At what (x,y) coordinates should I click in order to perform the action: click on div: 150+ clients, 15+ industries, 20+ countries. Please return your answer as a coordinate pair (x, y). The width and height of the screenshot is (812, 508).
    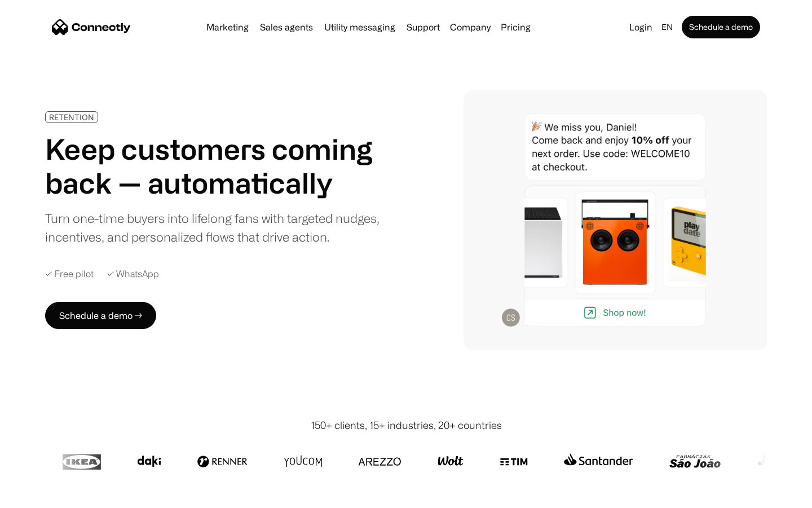
    Looking at the image, I should click on (406, 425).